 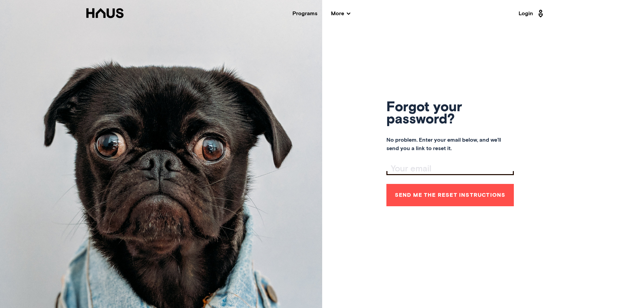 What do you see at coordinates (531, 13) in the screenshot?
I see `a: Login` at bounding box center [531, 13].